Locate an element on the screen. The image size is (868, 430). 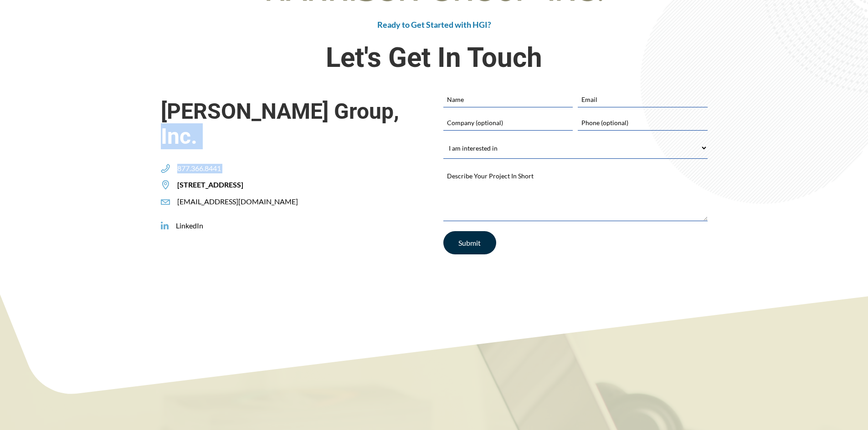
span: Ready to Get Started with HGI? is located at coordinates (434, 25).